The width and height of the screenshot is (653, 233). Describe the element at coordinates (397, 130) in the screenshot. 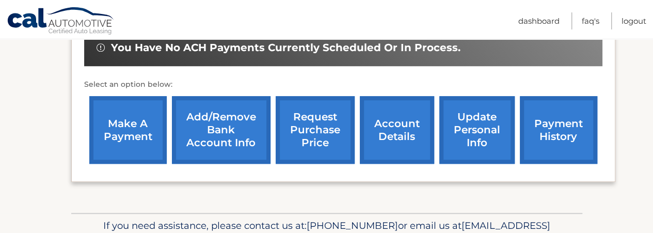

I see `a: account details` at that location.